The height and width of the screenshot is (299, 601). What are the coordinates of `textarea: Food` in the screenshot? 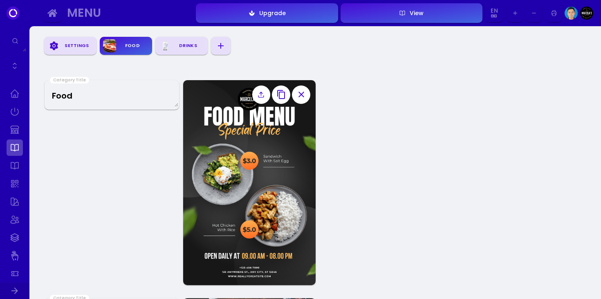 It's located at (112, 95).